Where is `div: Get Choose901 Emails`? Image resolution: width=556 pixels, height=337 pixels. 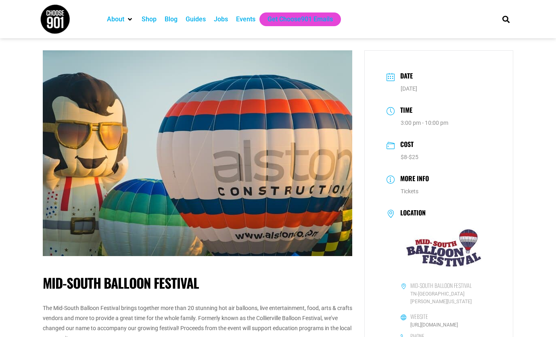 div: Get Choose901 Emails is located at coordinates (300, 19).